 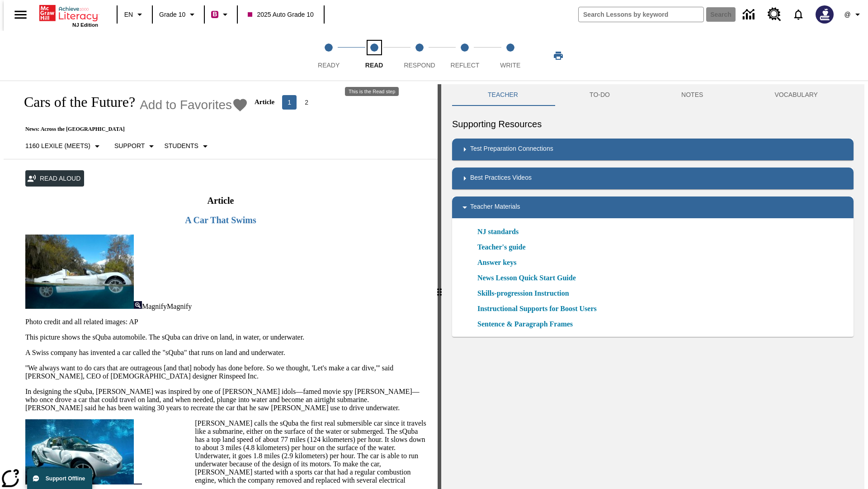 I want to click on span: NJ Edition, so click(x=85, y=25).